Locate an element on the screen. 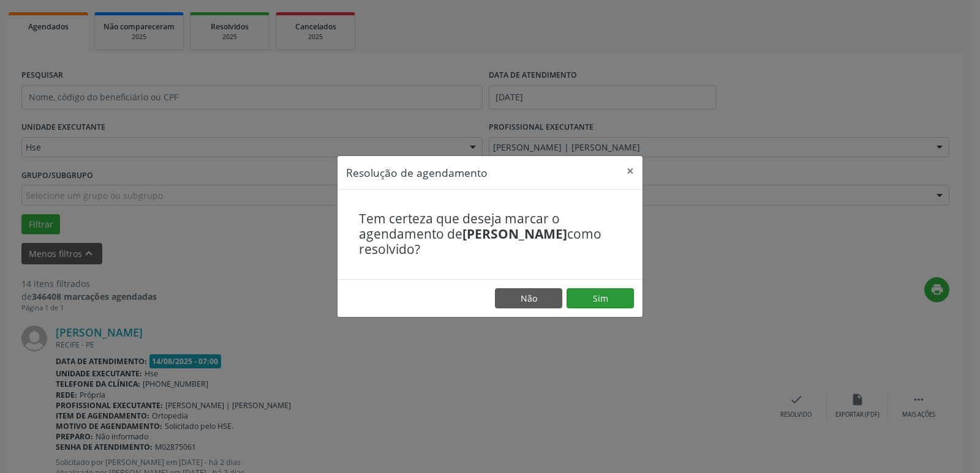 The height and width of the screenshot is (473, 980). h4: Tem certeza que deseja marcar o agendamento de como resolvido? is located at coordinates (490, 235).